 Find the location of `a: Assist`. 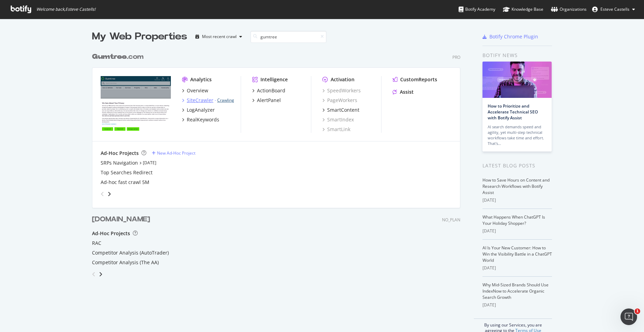

a: Assist is located at coordinates (403, 92).